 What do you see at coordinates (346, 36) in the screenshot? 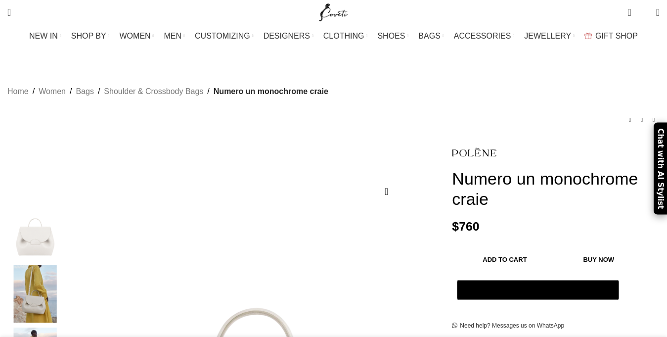
I see `a: CLOTHING` at bounding box center [346, 36].